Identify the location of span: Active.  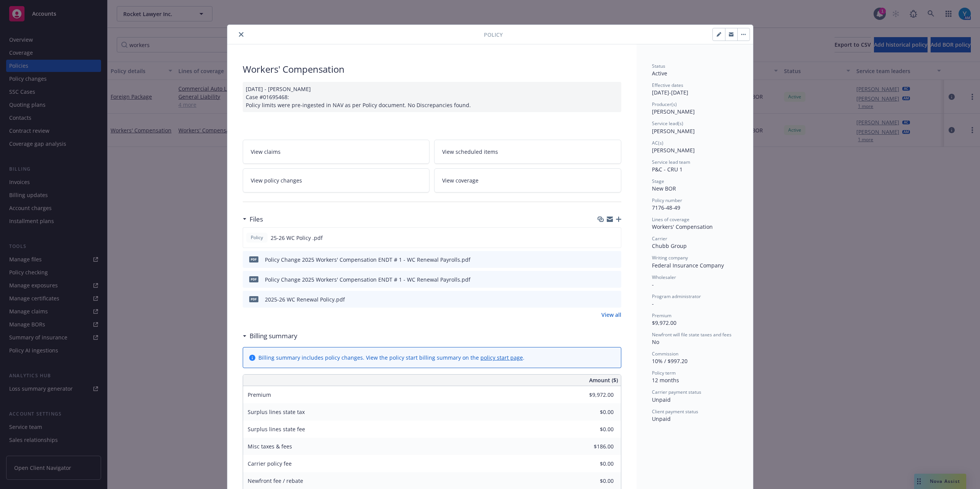
(660, 73).